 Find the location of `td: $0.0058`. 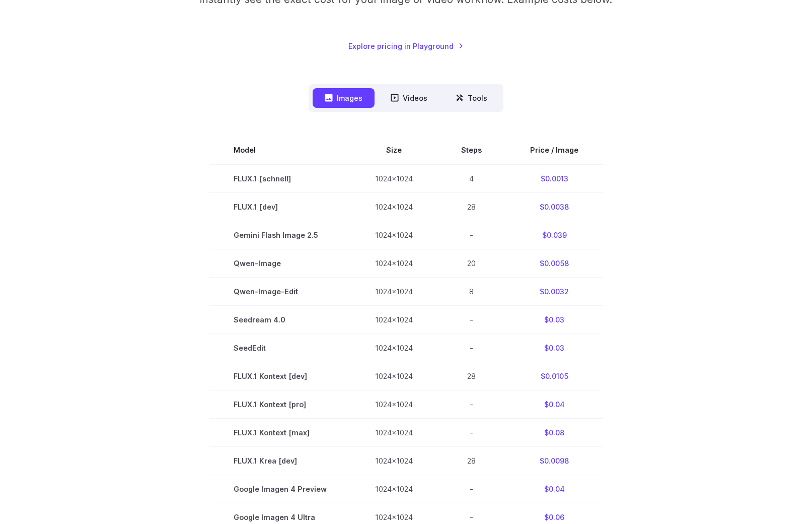

td: $0.0058 is located at coordinates (554, 263).